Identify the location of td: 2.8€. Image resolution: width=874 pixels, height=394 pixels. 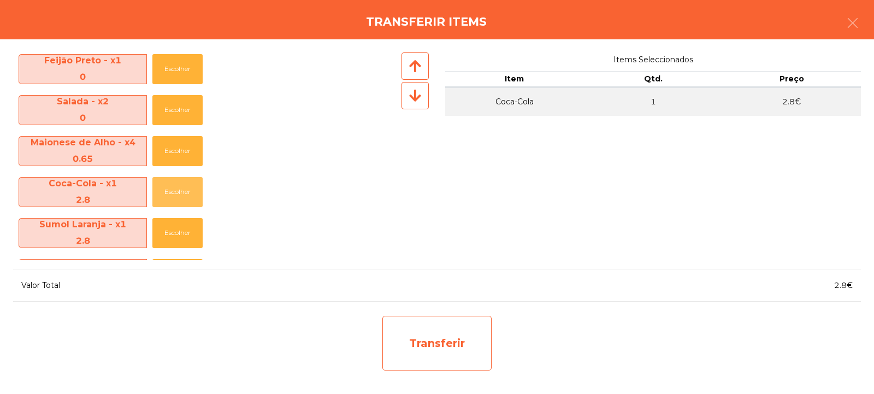
(792, 102).